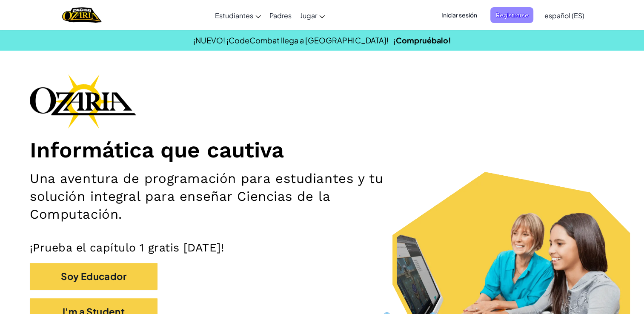 The height and width of the screenshot is (314, 644). I want to click on button: Registrarse, so click(511, 15).